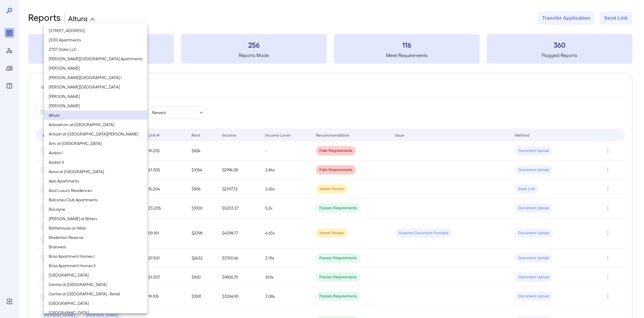 This screenshot has width=644, height=318. What do you see at coordinates (95, 162) in the screenshot?
I see `li: Avalon II` at bounding box center [95, 162].